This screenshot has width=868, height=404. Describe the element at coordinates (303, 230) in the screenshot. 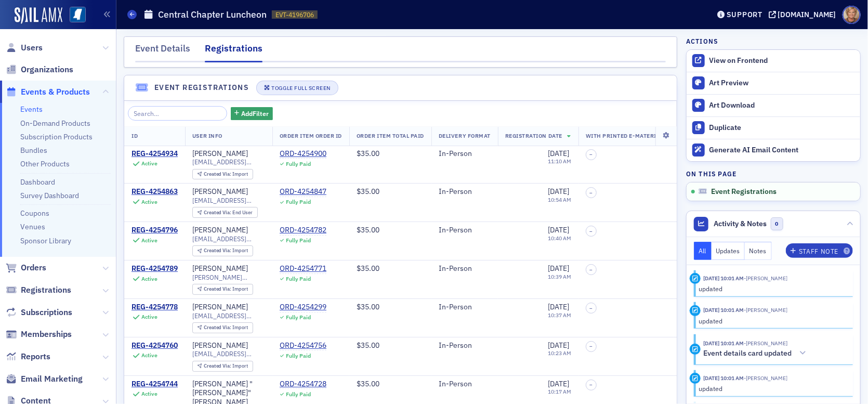

I see `a: ORD-4254782` at that location.